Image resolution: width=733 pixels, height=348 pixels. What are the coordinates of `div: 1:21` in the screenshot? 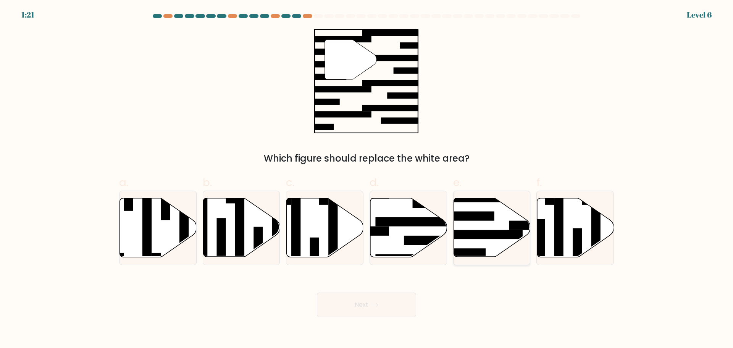 It's located at (28, 15).